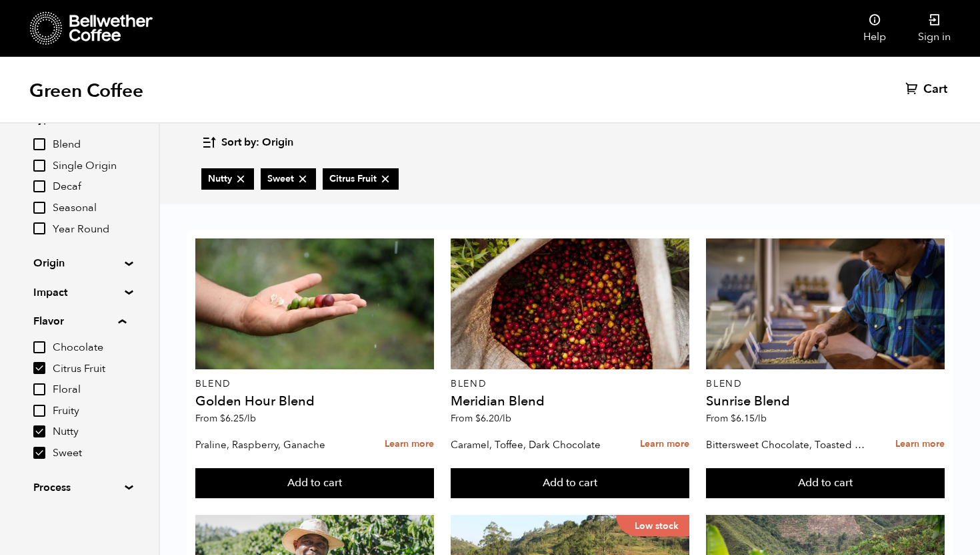 The height and width of the screenshot is (555, 980). I want to click on input: Sweet, so click(39, 453).